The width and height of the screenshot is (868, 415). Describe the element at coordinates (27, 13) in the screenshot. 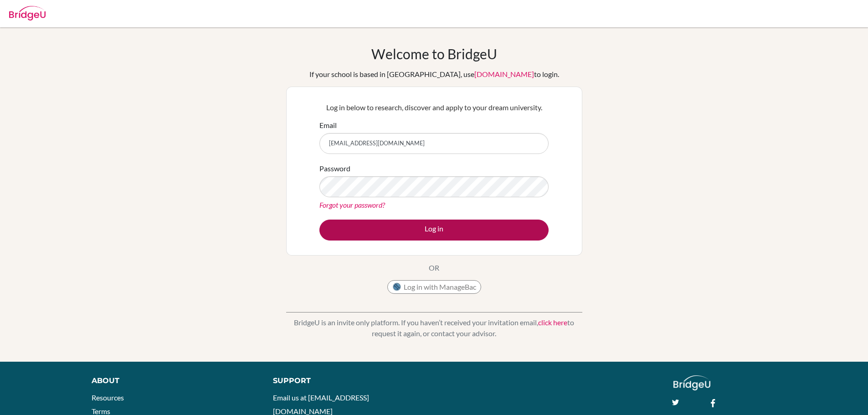

I see `img: Bridge-U` at that location.